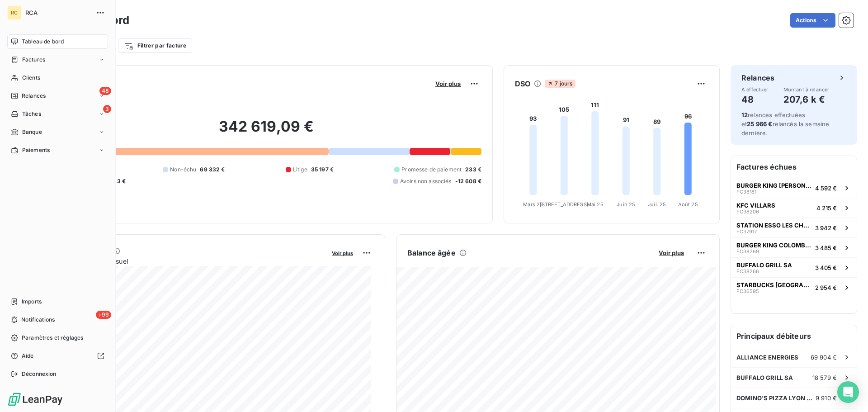 This screenshot has height=412, width=868. What do you see at coordinates (34, 60) in the screenshot?
I see `span: Factures` at bounding box center [34, 60].